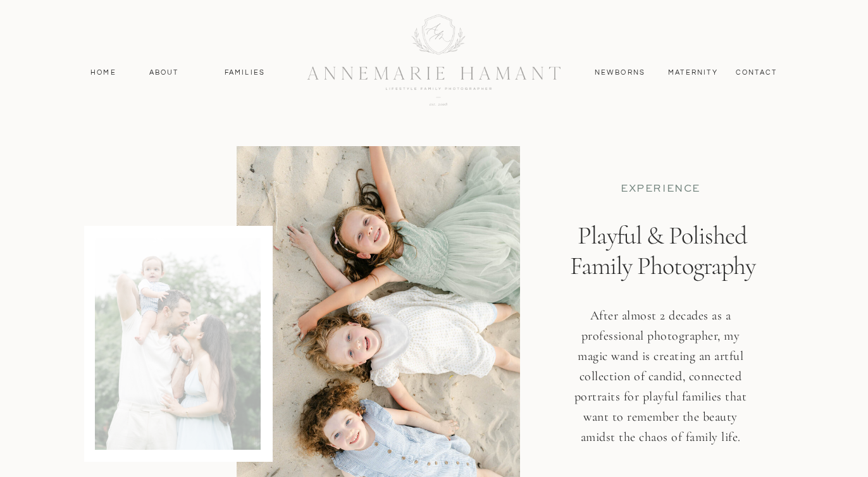 This screenshot has width=868, height=477. What do you see at coordinates (660, 387) in the screenshot?
I see `h3: After almost 2 decades as a professional photographer, my magic wand is creating an artful collec...` at bounding box center [660, 387].